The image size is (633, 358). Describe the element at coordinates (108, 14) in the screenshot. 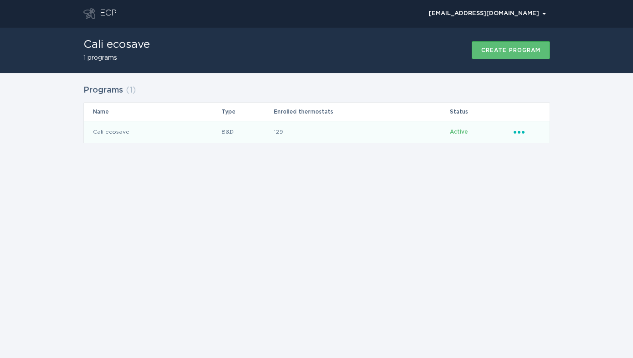

I see `div: ECP` at that location.